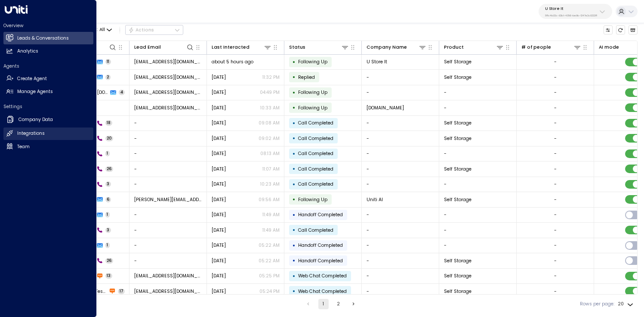 The width and height of the screenshot is (644, 317). What do you see at coordinates (219, 199) in the screenshot?
I see `span: Sep 13, 2025` at bounding box center [219, 199].